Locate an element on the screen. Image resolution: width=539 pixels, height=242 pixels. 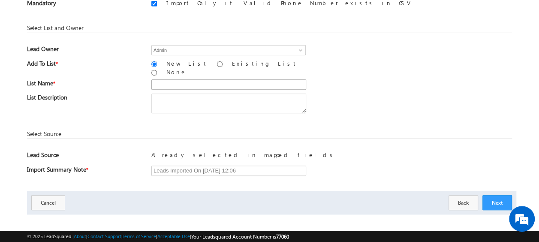
div: Minimize live chat window is located at coordinates (151, 15).